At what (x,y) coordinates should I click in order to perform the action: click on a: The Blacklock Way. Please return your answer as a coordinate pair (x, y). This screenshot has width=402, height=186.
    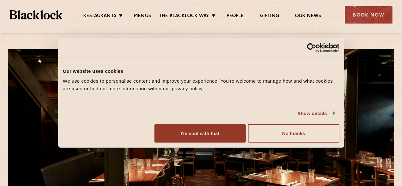
    Looking at the image, I should click on (184, 17).